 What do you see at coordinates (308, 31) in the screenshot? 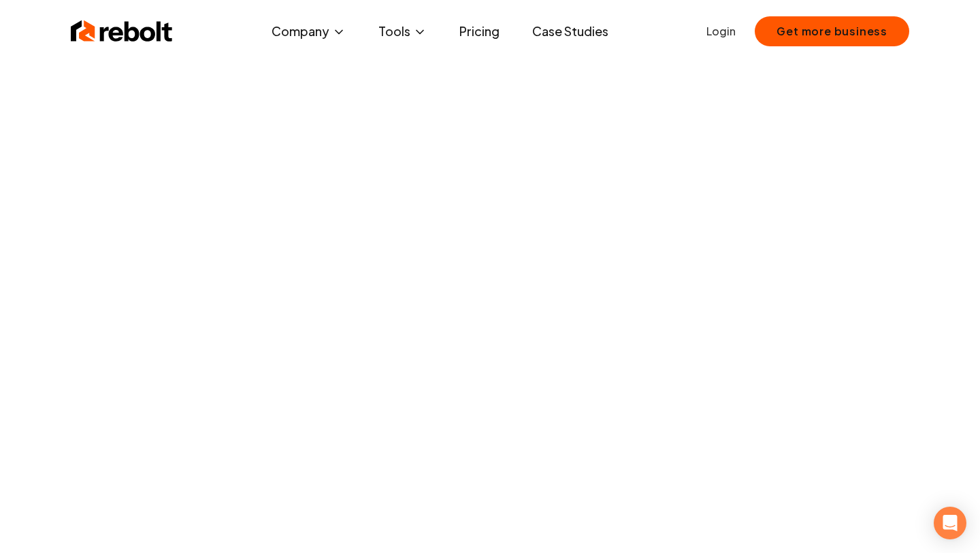
I see `button: Company` at bounding box center [308, 31].